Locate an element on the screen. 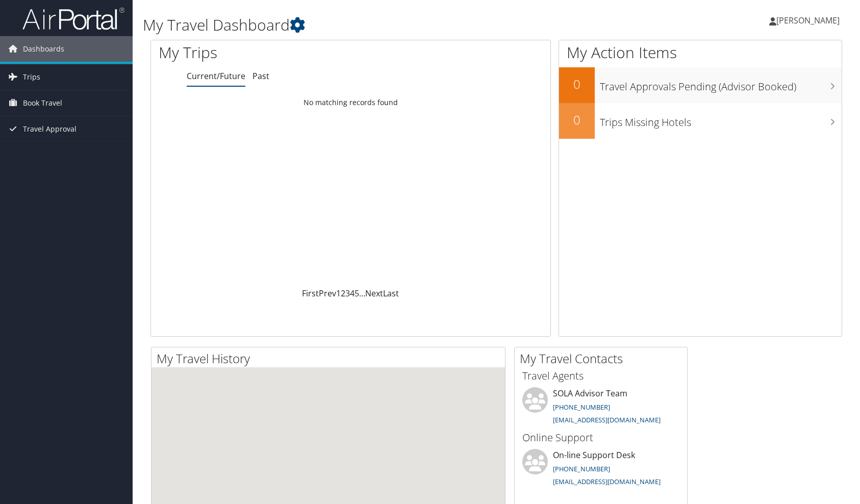 The width and height of the screenshot is (860, 504). h1: My Travel Dashboard is located at coordinates (379, 25).